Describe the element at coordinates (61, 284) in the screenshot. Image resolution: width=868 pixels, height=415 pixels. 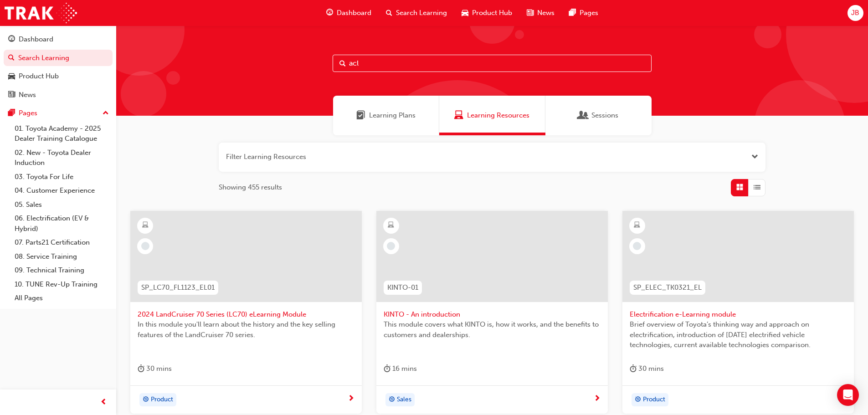
I see `a: 10. TUNE Rev-Up Training` at that location.